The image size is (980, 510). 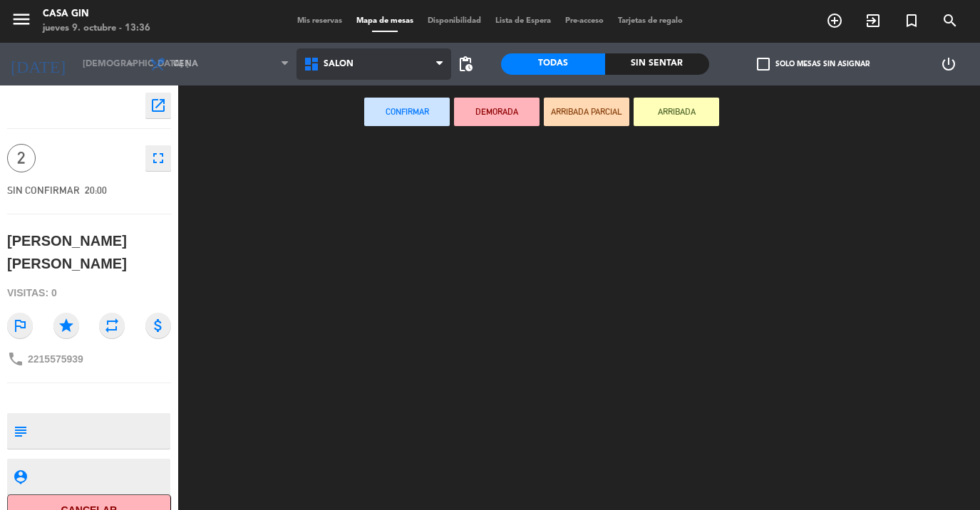 I want to click on i: arrow_drop_down, so click(x=130, y=64).